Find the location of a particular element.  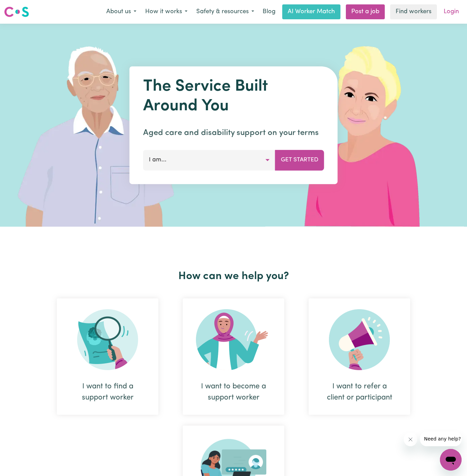

button: Safety & resources is located at coordinates (225, 12).